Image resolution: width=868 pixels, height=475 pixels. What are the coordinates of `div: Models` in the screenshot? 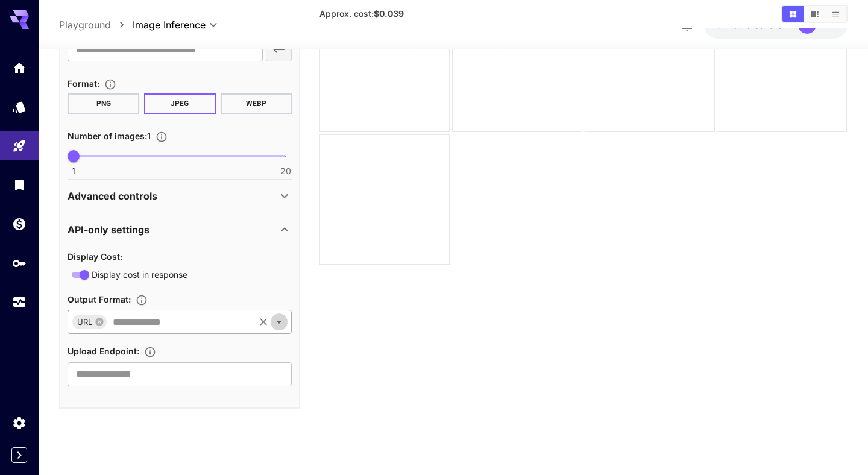 It's located at (19, 107).